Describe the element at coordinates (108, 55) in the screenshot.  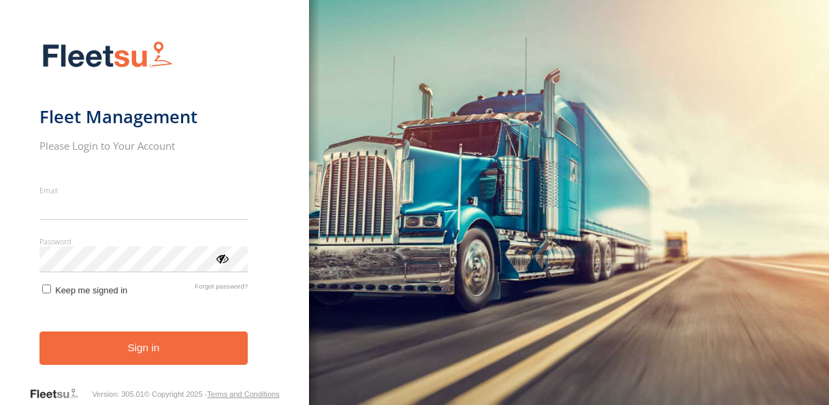
I see `img: Fleetsu` at that location.